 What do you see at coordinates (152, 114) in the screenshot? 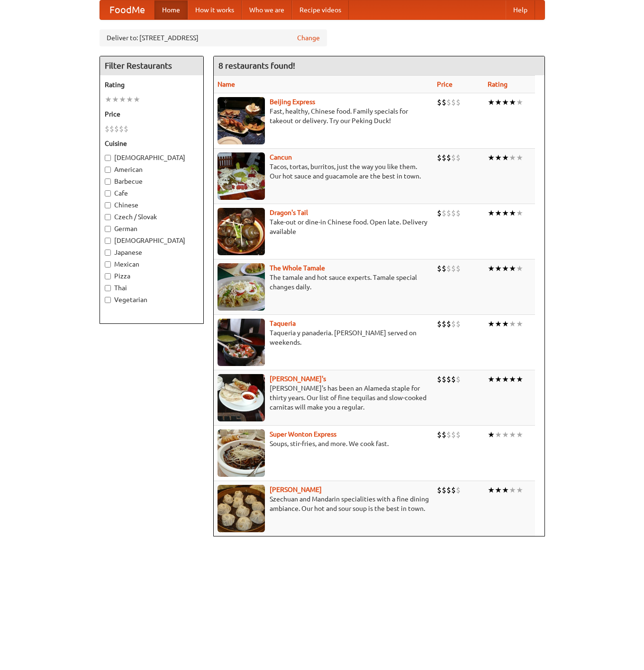
I see `h5: Price` at bounding box center [152, 114].